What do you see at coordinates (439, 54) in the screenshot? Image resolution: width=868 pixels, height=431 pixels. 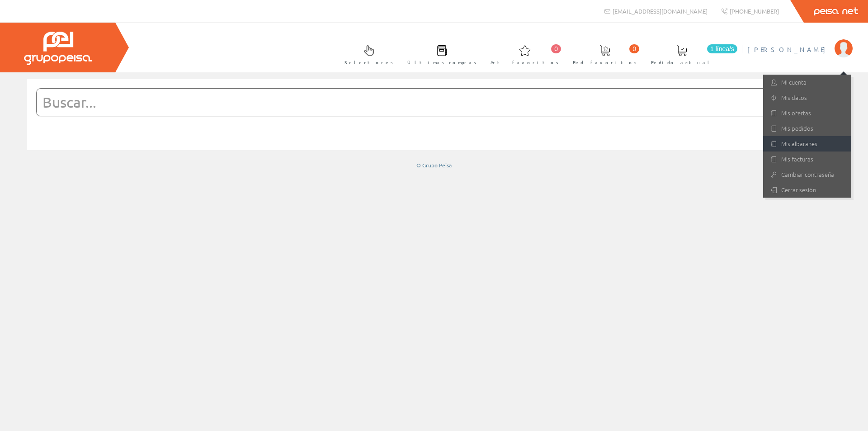 I see `a: Últimas compras` at bounding box center [439, 54].